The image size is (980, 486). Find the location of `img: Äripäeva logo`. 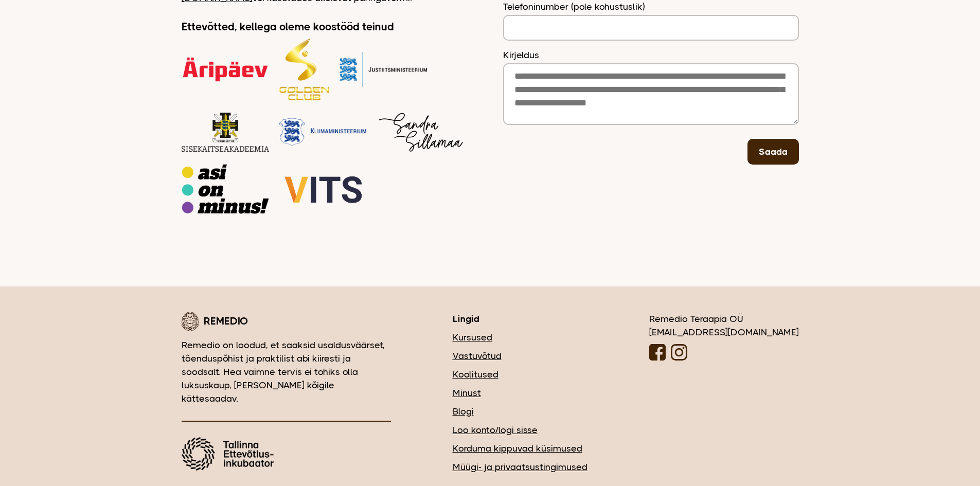

img: Äripäeva logo is located at coordinates (225, 70).